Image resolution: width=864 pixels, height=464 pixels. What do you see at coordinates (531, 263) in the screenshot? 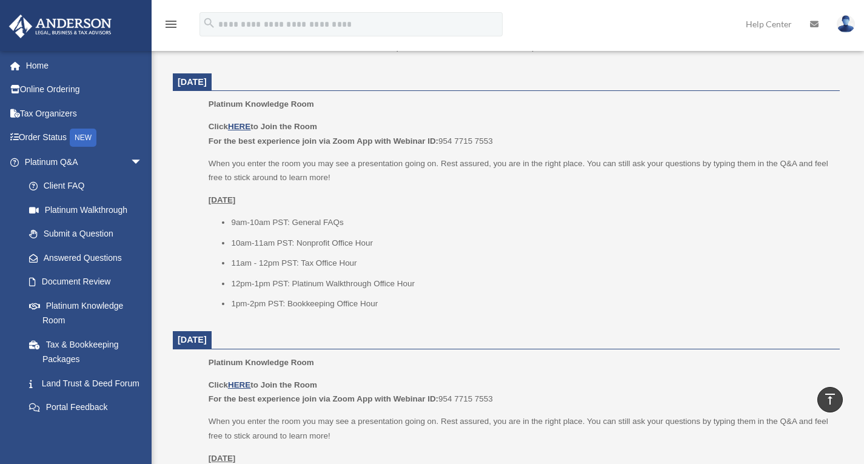
I see `li: 11am - 12pm PST: Tax Office Hour` at bounding box center [531, 263].